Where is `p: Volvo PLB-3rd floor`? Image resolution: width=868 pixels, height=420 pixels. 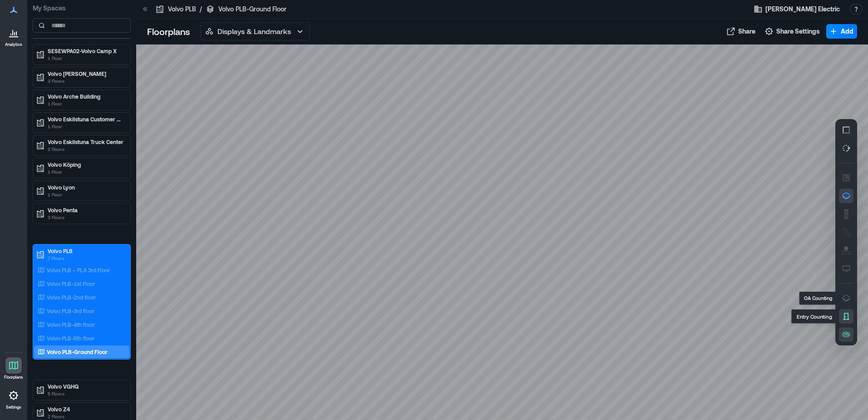 p: Volvo PLB-3rd floor is located at coordinates (70, 311).